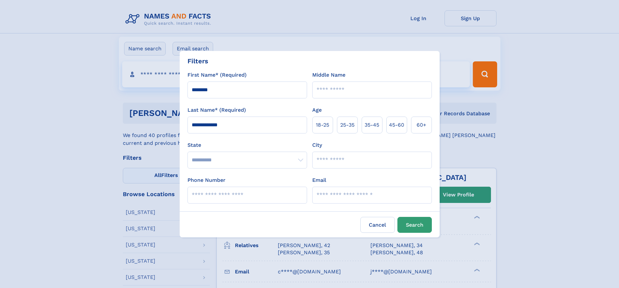  I want to click on label: City, so click(317, 145).